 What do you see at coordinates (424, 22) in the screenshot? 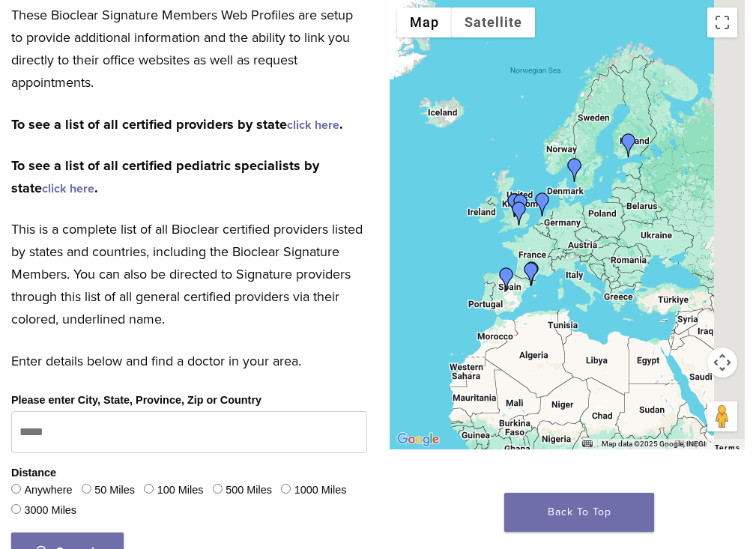
I see `button: Show street map` at bounding box center [424, 22].